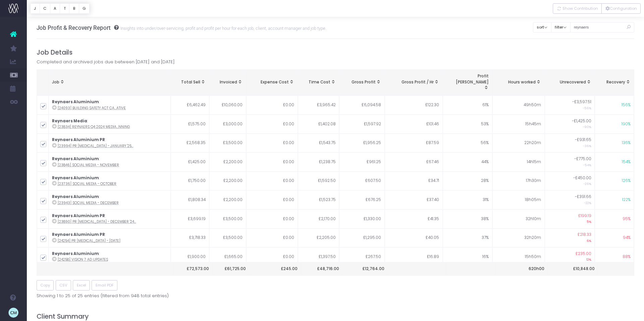  Describe the element at coordinates (413, 162) in the screenshot. I see `td: £67.46` at that location.